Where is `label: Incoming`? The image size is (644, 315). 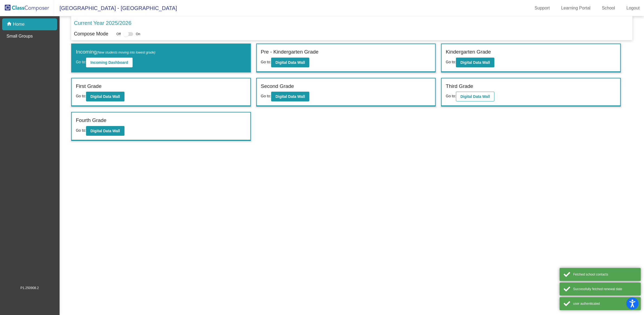 label: Incoming is located at coordinates (116, 52).